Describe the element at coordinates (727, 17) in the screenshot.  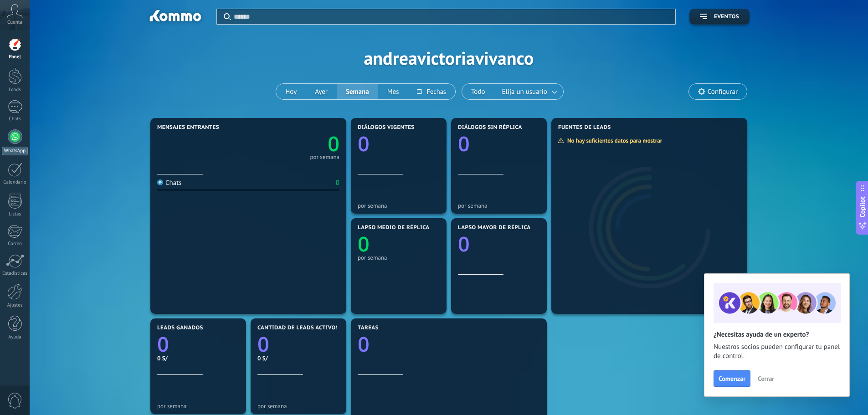
I see `span: Eventos` at that location.